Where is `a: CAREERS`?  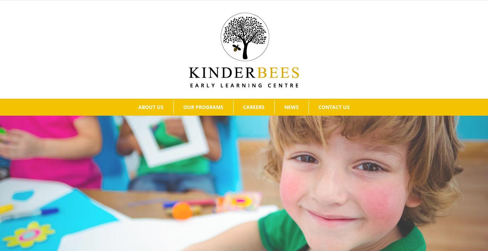
a: CAREERS is located at coordinates (254, 107).